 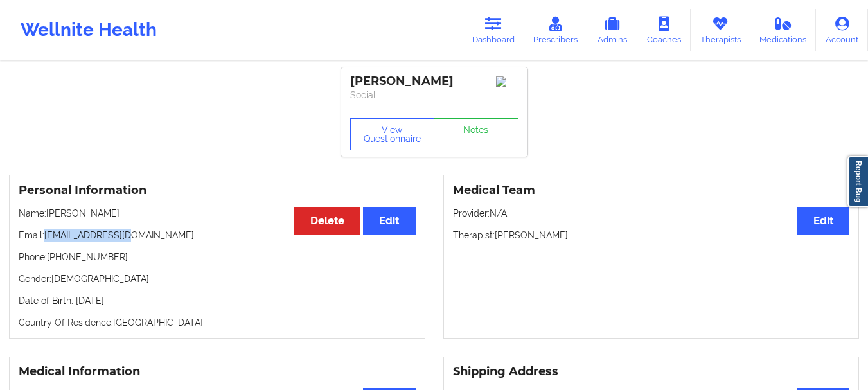 What do you see at coordinates (392, 134) in the screenshot?
I see `button: View Questionnaire` at bounding box center [392, 134].